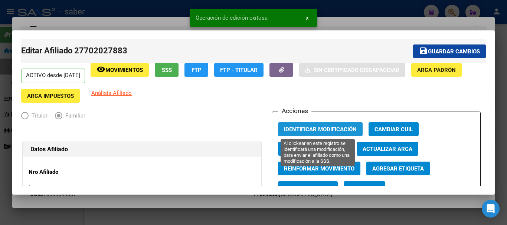 The height and width of the screenshot is (225, 507). I want to click on button: ARCA Padrón, so click(437, 70).